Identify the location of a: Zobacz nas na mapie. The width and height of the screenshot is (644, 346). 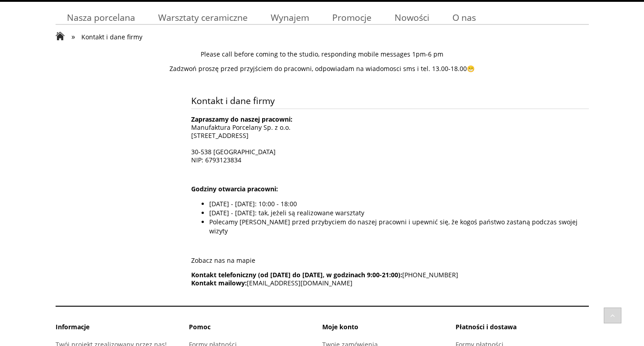
(223, 260).